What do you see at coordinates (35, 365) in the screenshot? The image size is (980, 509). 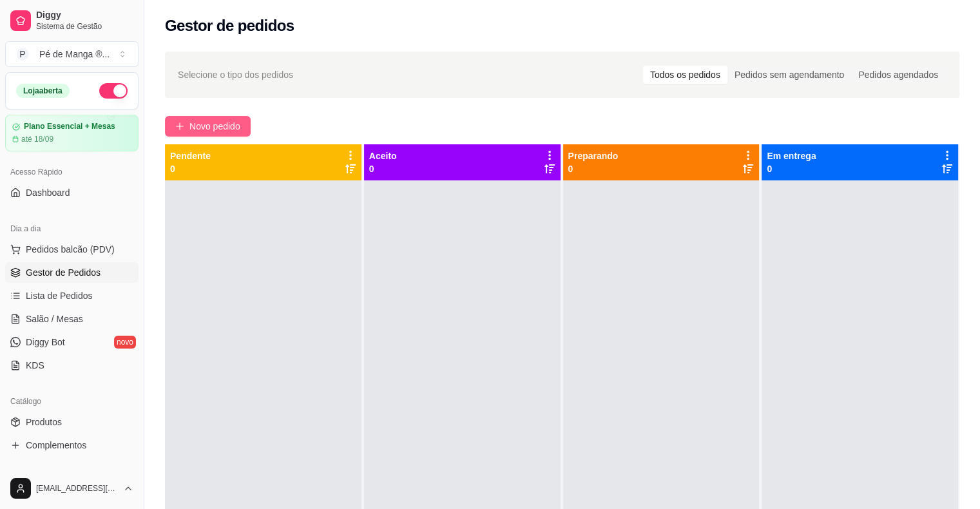 I see `span: KDS` at bounding box center [35, 365].